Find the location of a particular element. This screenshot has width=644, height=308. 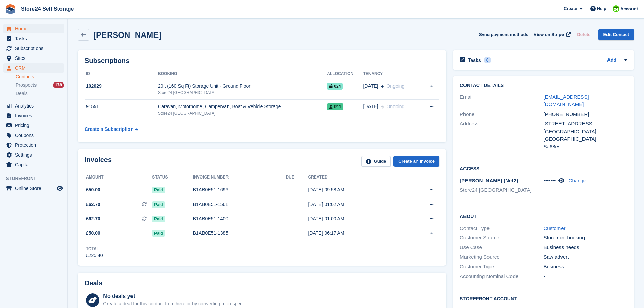

span: Sites is located at coordinates (35, 58).